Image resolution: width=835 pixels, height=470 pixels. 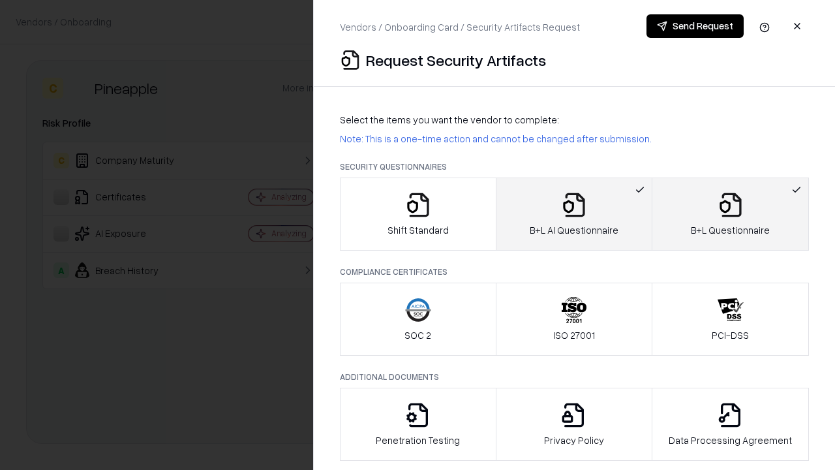 What do you see at coordinates (460, 27) in the screenshot?
I see `p: Vendors / Onboarding Card / Security Artifacts Request` at bounding box center [460, 27].